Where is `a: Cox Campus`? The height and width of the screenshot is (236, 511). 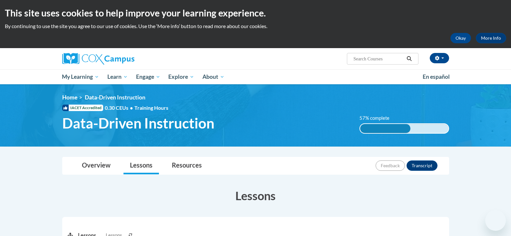 a: Cox Campus is located at coordinates (124, 59).